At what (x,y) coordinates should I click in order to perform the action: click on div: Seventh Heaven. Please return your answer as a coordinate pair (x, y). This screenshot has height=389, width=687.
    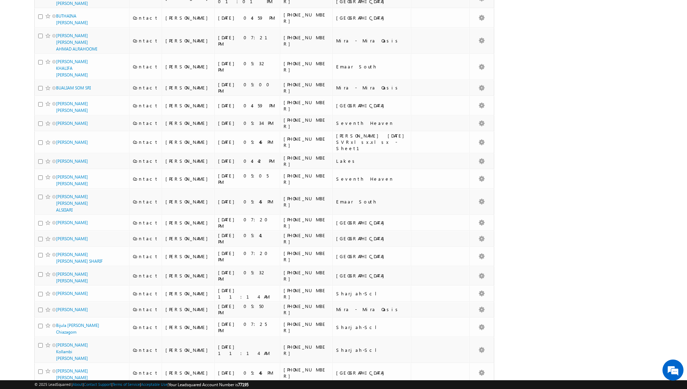
    Looking at the image, I should click on (372, 179).